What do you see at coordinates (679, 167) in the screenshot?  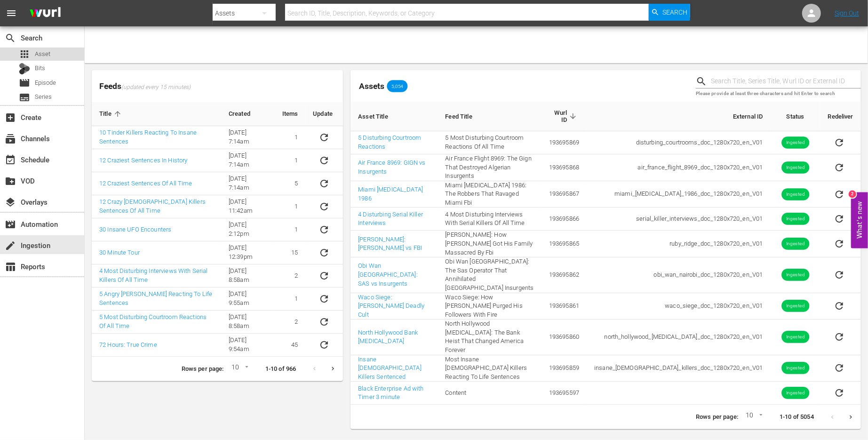 I see `td: air_france_flight_8969_doc_1280x720_en_V01` at bounding box center [679, 167].